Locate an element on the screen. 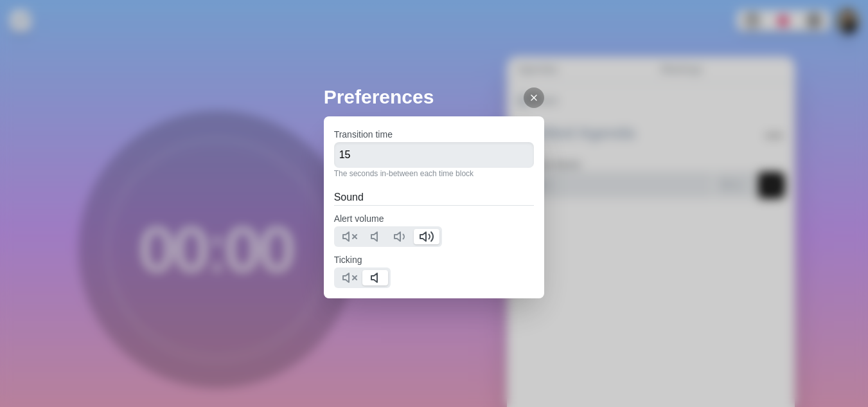 This screenshot has height=407, width=868. label: Transition time is located at coordinates (363, 135).